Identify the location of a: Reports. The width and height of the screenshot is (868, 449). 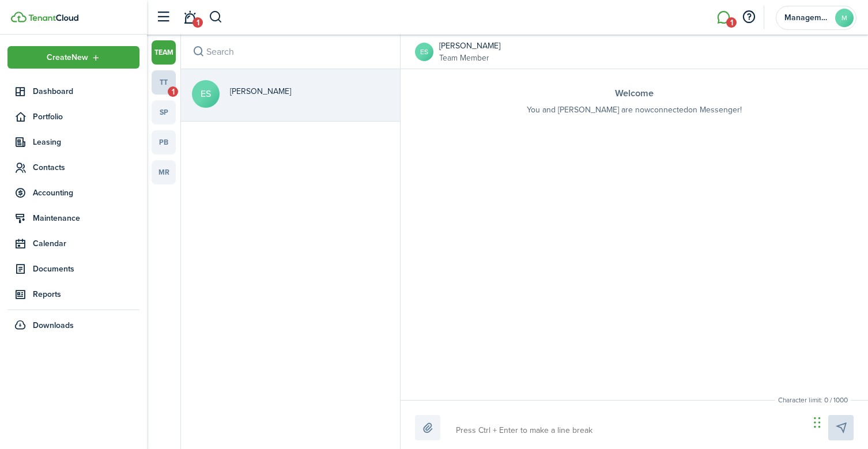
(73, 294).